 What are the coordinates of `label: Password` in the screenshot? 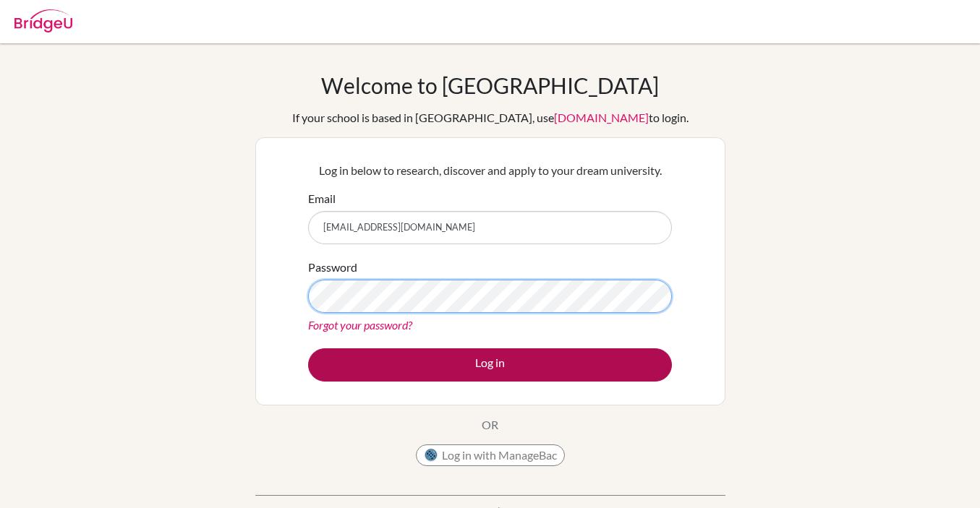 It's located at (333, 267).